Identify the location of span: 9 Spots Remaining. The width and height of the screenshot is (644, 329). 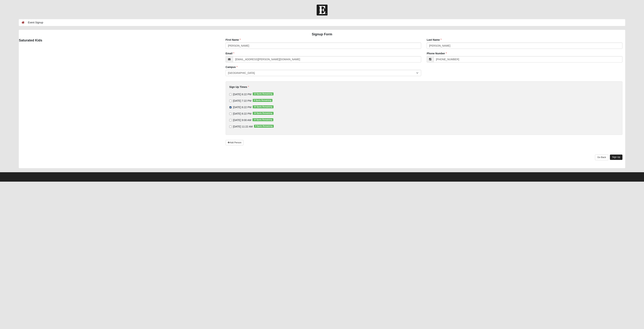
(264, 126).